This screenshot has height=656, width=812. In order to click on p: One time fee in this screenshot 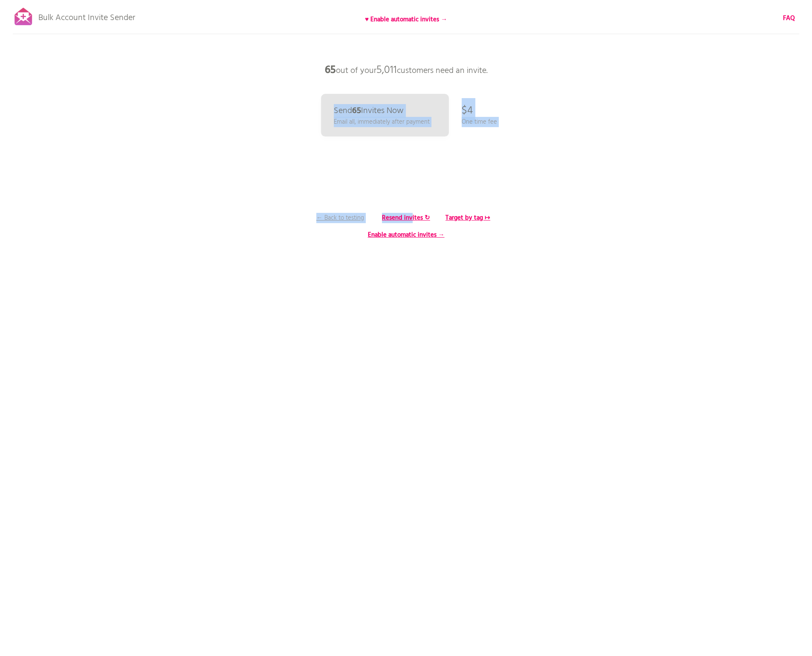, I will do `click(479, 122)`.